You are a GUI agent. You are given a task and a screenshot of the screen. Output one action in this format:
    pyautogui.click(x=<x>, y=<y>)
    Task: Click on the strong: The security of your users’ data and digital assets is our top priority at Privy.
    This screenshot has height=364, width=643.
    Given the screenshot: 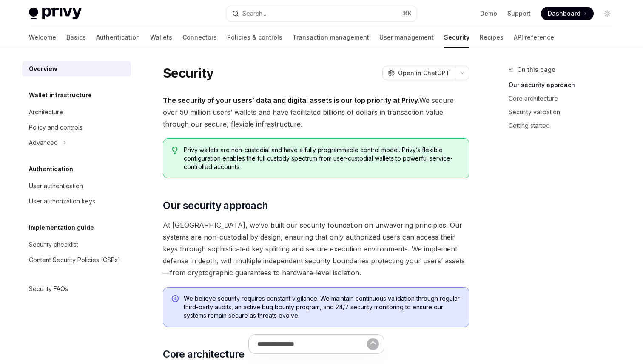 What is the action you would take?
    pyautogui.click(x=291, y=100)
    